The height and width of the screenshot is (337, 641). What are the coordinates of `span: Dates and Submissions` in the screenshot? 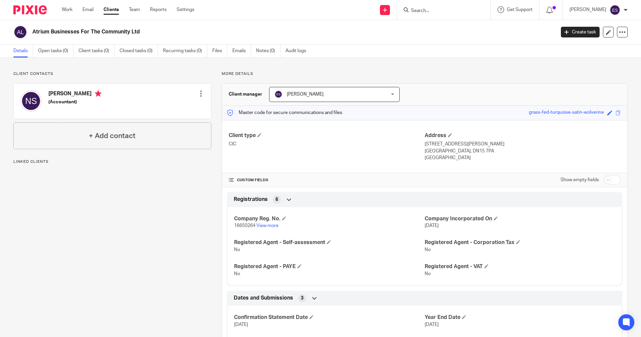 It's located at (264, 298).